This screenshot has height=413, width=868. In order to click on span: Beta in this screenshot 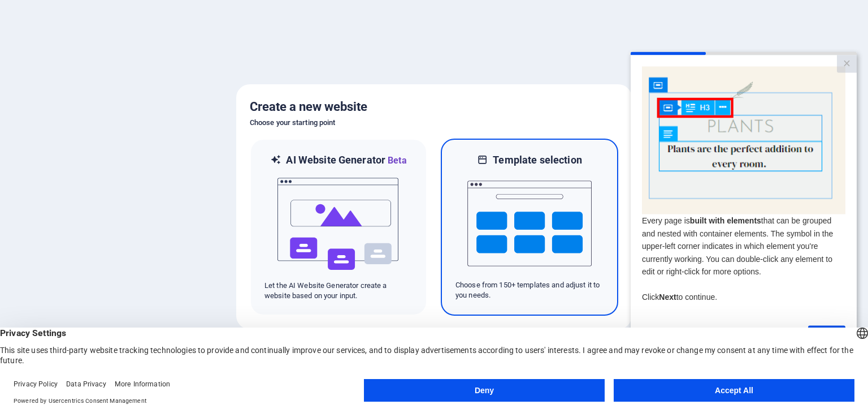, I will do `click(396, 160)`.